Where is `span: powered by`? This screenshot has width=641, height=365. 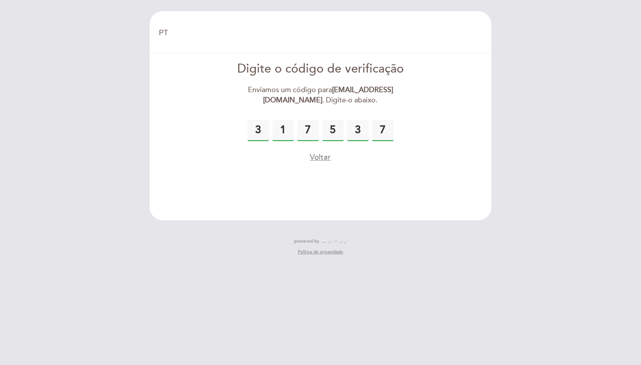
span: powered by is located at coordinates (307, 241).